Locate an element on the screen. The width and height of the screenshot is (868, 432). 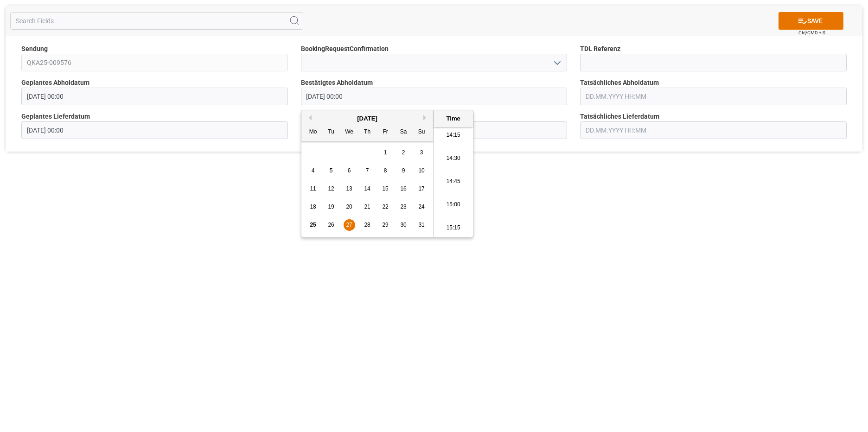
span: BookingRequestConfirmation is located at coordinates (344, 49).